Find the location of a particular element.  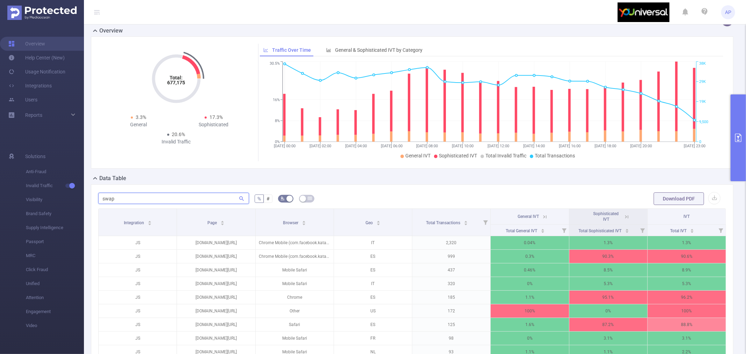

span: 20.6% is located at coordinates (179, 134).